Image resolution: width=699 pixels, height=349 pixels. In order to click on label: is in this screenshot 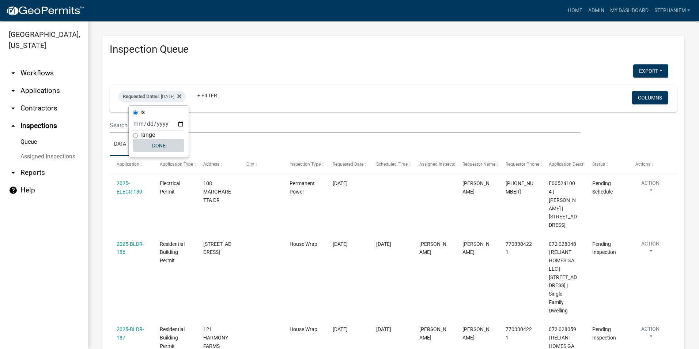, I will do `click(143, 112)`.